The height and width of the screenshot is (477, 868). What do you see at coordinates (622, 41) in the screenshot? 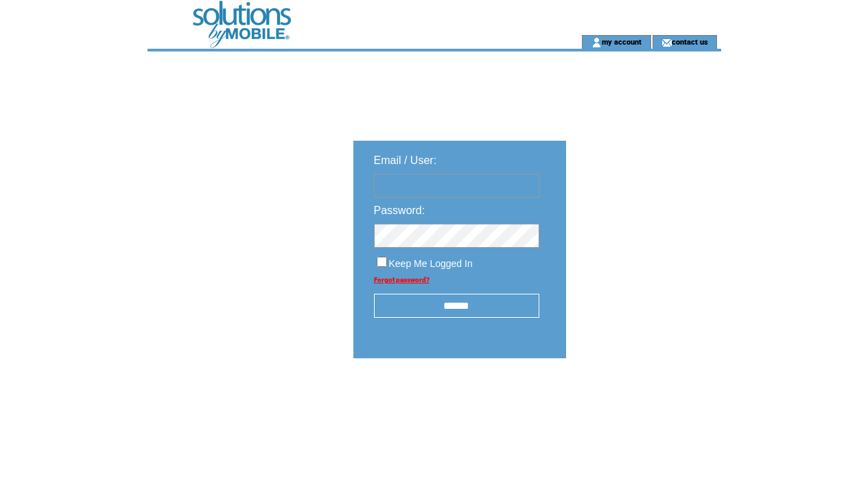
I see `a: my account` at bounding box center [622, 41].